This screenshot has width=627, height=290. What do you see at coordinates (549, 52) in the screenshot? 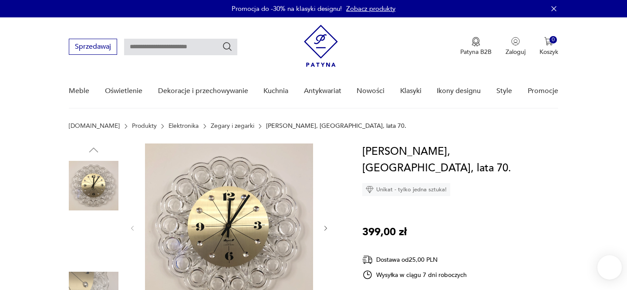
I see `p: Koszyk` at bounding box center [549, 52].